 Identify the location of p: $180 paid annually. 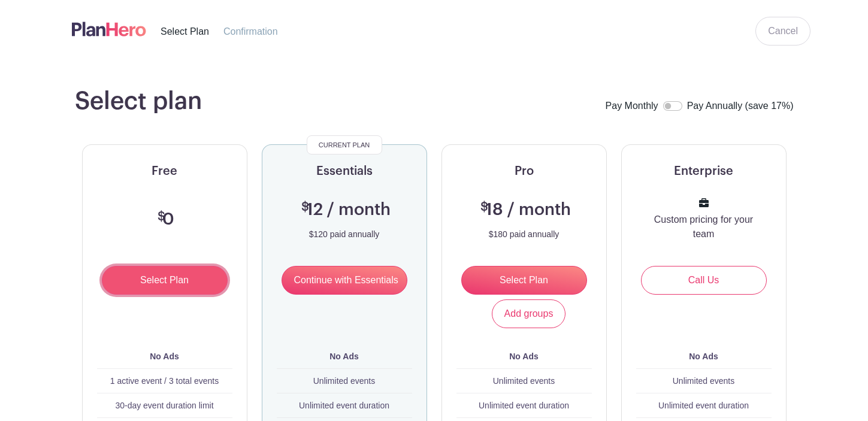
(524, 234).